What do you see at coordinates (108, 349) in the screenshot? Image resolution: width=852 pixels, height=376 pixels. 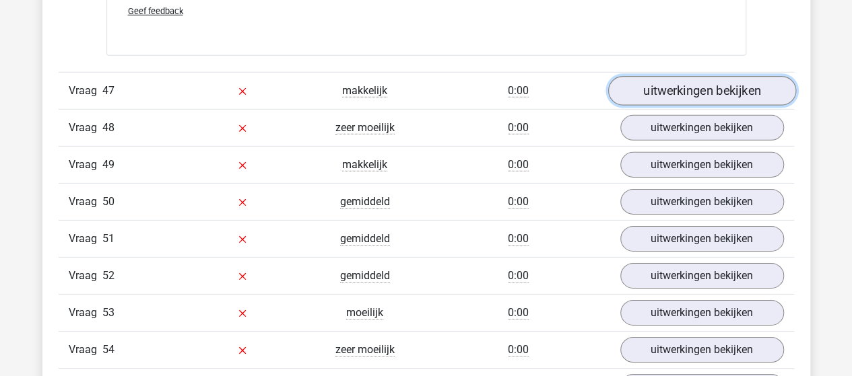 I see `span: 54` at bounding box center [108, 349].